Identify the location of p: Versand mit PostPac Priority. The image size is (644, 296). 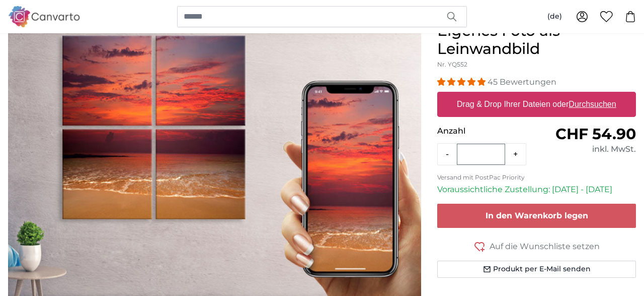
(537, 177).